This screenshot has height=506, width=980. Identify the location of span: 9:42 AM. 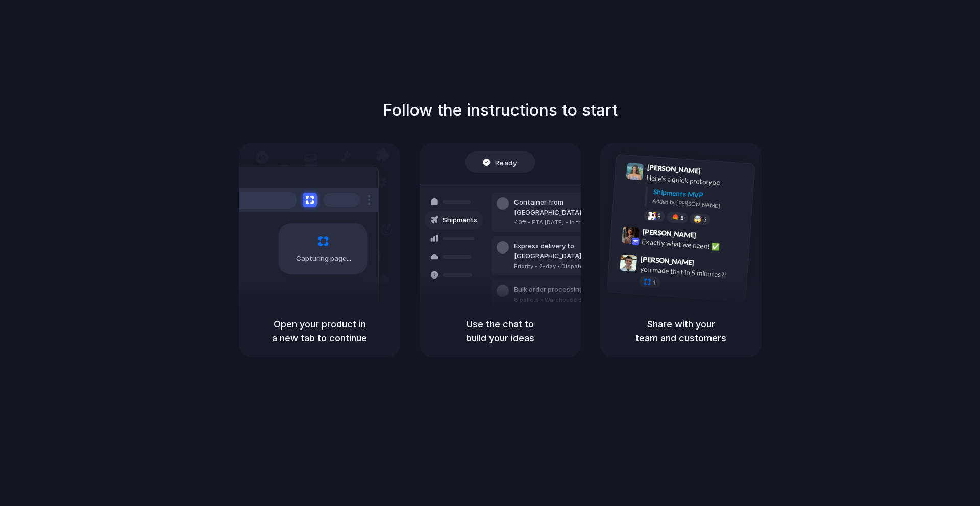
(709, 238).